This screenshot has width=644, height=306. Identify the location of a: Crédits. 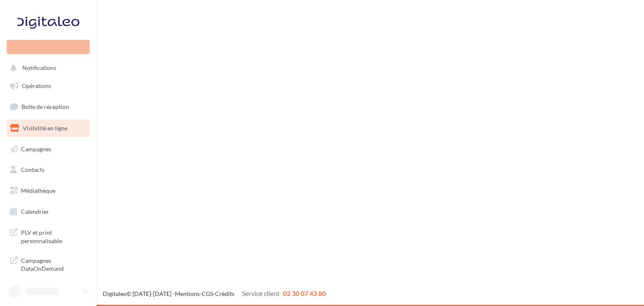
(225, 293).